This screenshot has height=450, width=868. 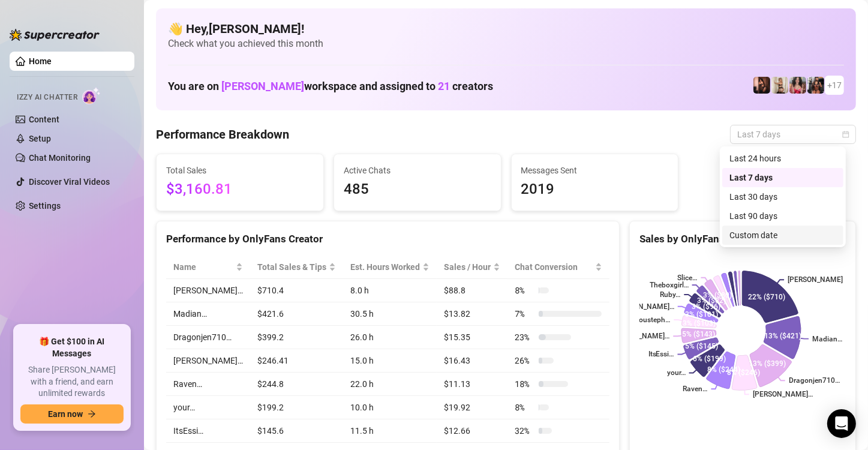 I want to click on span: Last 7 days, so click(x=794, y=134).